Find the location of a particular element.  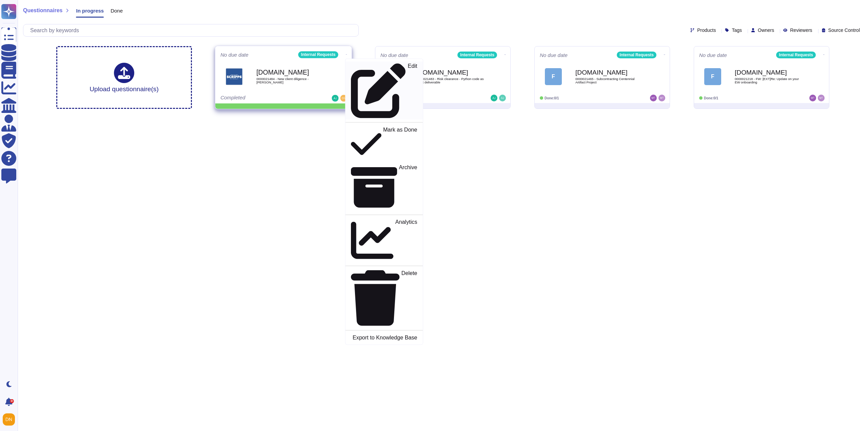

span: Source Control is located at coordinates (844, 30).